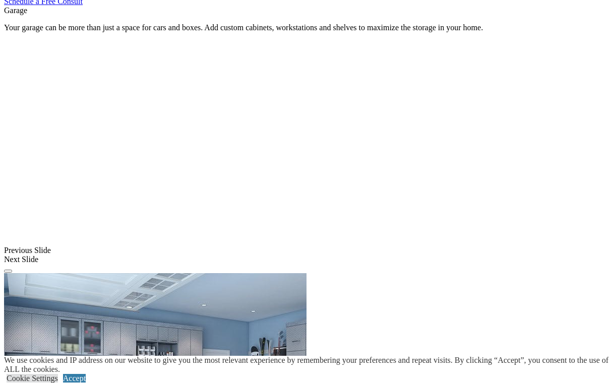  I want to click on p: Your garage can be more than just a space for cars and boxes. Add custom cabinets, workstations a..., so click(305, 28).